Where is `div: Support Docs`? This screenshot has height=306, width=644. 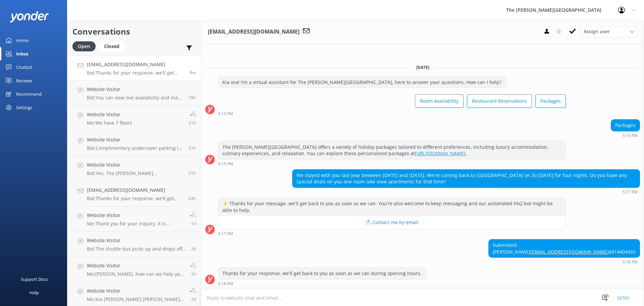
div: Support Docs is located at coordinates (34, 279).